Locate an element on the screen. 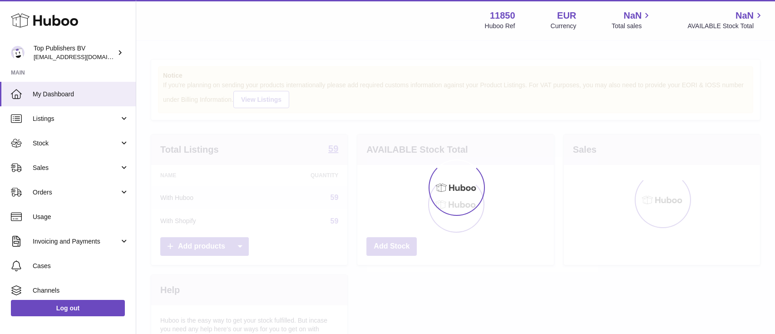  strong: EUR is located at coordinates (567, 15).